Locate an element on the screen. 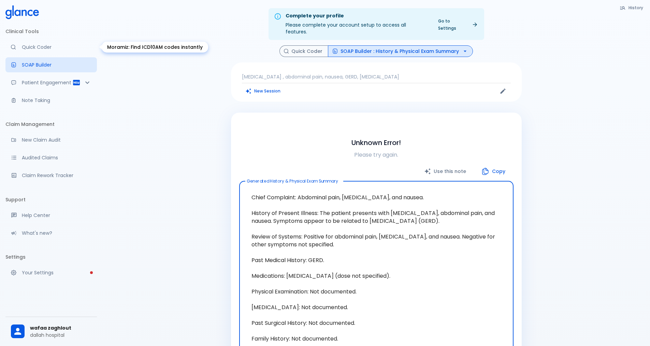  li: Support is located at coordinates (51, 200).